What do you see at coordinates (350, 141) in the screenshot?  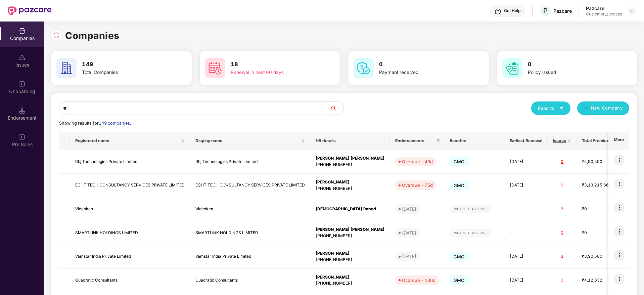 I see `th: HR details` at bounding box center [350, 141].